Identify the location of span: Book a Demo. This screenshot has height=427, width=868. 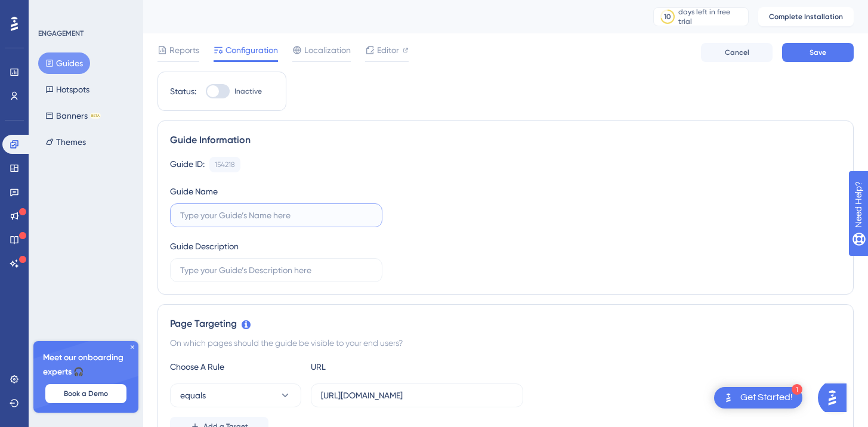
(86, 394).